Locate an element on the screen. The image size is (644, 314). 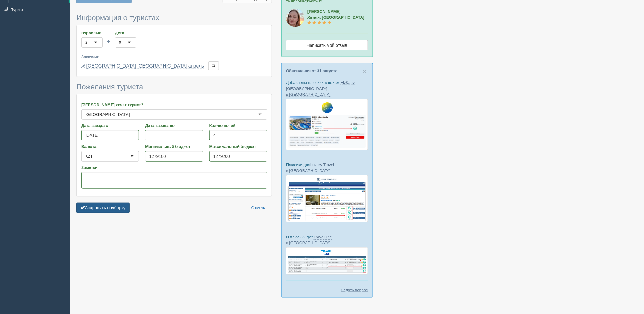
label: Заказчик is located at coordinates (174, 56).